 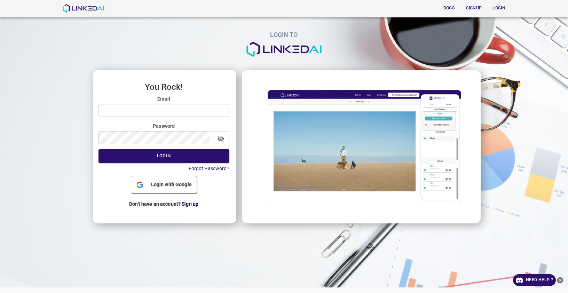 What do you see at coordinates (560, 280) in the screenshot?
I see `button: close-help` at bounding box center [560, 280].